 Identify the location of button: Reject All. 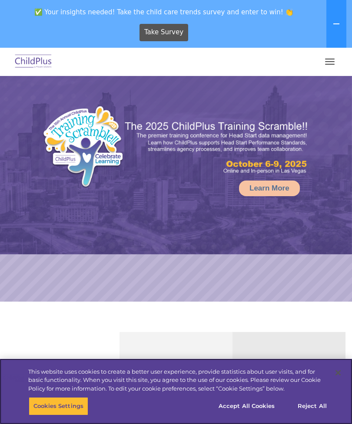
(312, 407).